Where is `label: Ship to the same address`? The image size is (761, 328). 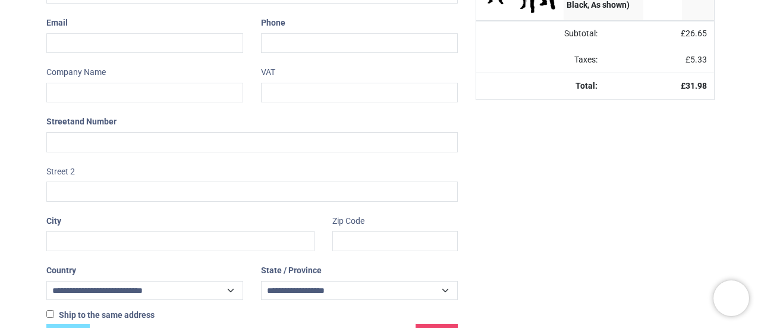 label: Ship to the same address is located at coordinates (100, 315).